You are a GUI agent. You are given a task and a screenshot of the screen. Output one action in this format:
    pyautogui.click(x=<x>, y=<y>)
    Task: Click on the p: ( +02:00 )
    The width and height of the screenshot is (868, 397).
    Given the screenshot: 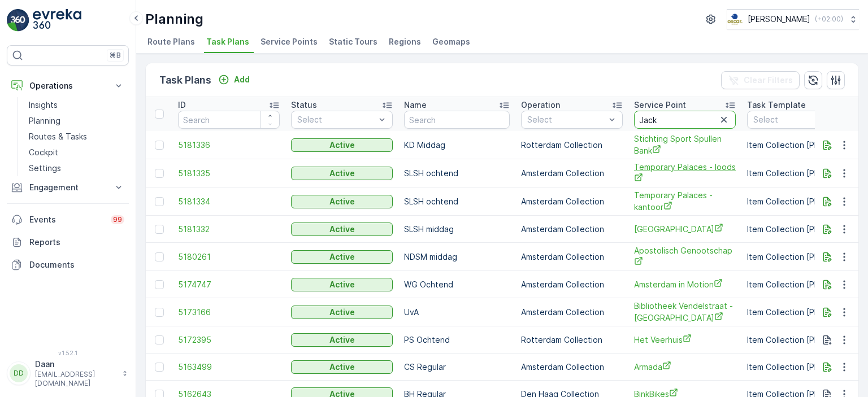 What is the action you would take?
    pyautogui.click(x=829, y=19)
    